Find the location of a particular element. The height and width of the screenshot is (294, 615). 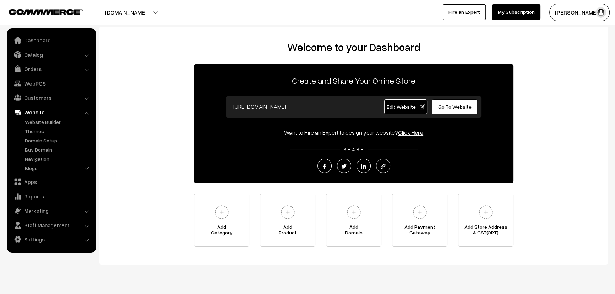

span: Add Product is located at coordinates (287, 231).